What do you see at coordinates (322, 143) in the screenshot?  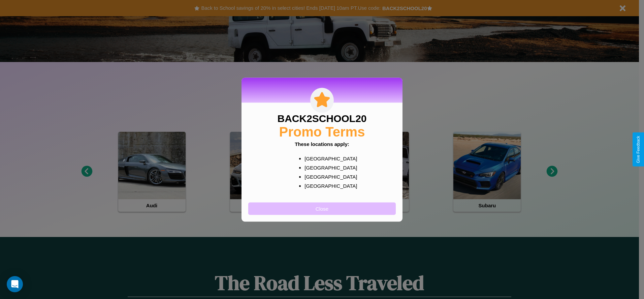 I see `b: These locations apply:` at bounding box center [322, 143].